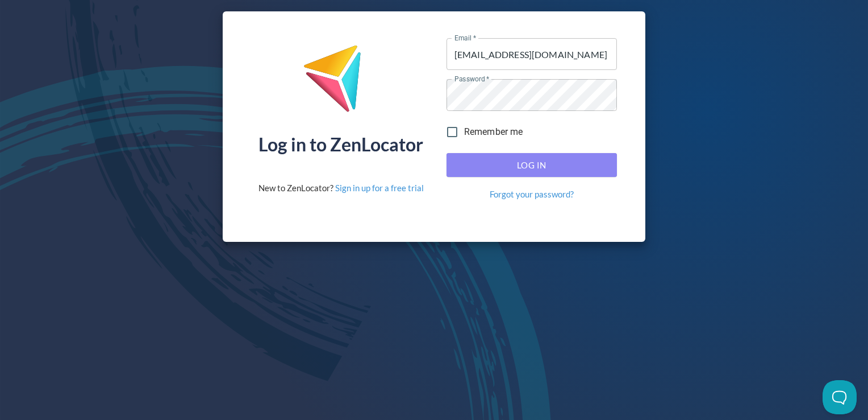 The height and width of the screenshot is (420, 868). I want to click on span: Log In, so click(532, 165).